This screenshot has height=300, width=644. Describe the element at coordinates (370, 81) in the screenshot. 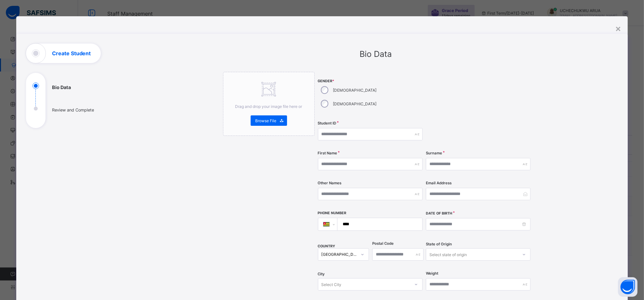

I see `span: Gender` at that location.